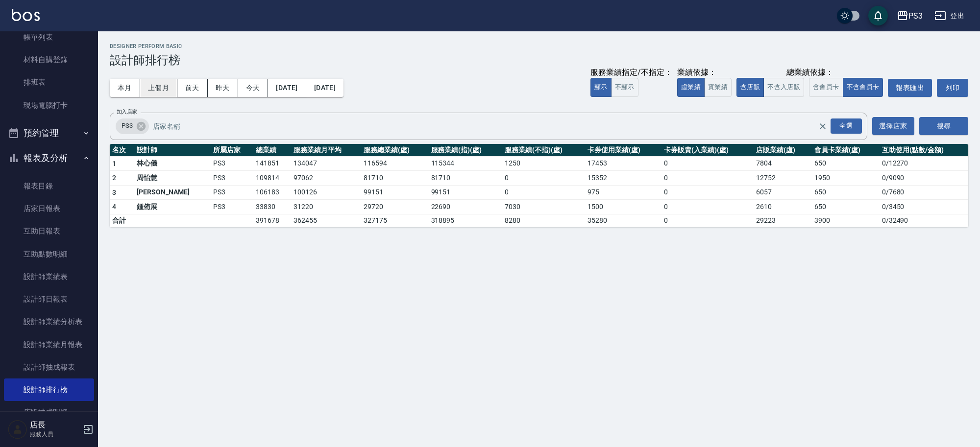 Image resolution: width=980 pixels, height=447 pixels. Describe the element at coordinates (49, 83) in the screenshot. I see `a: 排班表` at that location.